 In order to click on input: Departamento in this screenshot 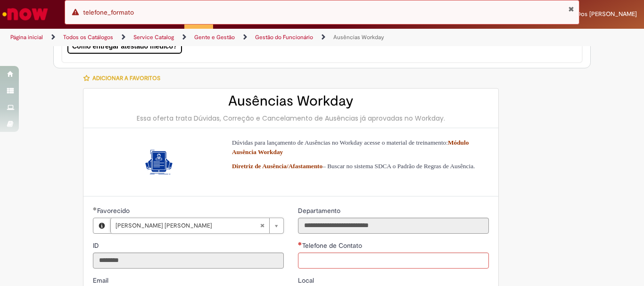, I will do `click(393, 226)`.